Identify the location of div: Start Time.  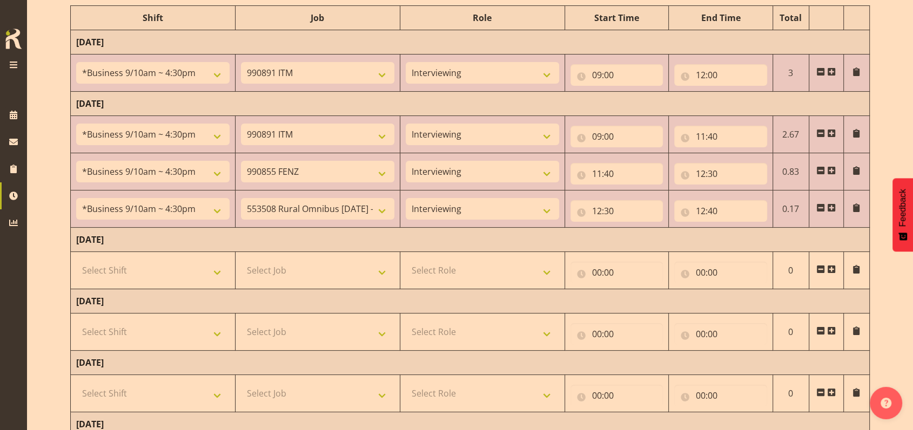
(617, 18).